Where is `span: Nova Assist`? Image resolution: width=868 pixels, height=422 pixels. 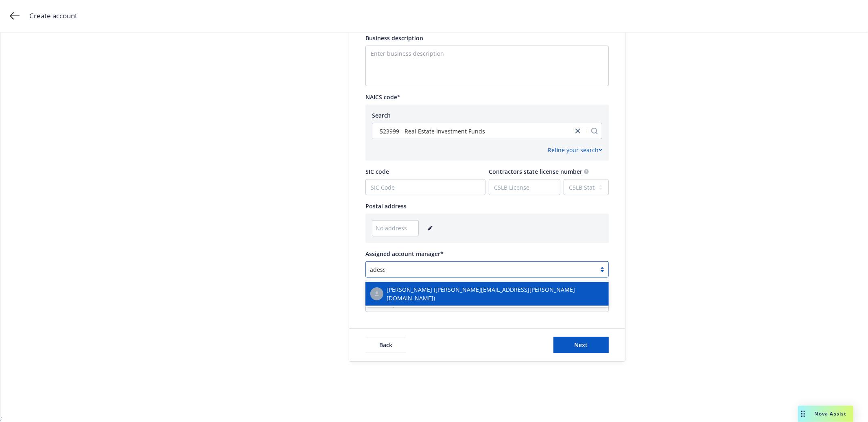
span: Nova Assist is located at coordinates (831, 414).